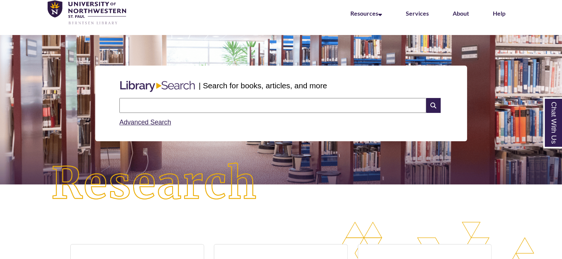 The height and width of the screenshot is (259, 562). What do you see at coordinates (433, 105) in the screenshot?
I see `i: Search` at bounding box center [433, 105].